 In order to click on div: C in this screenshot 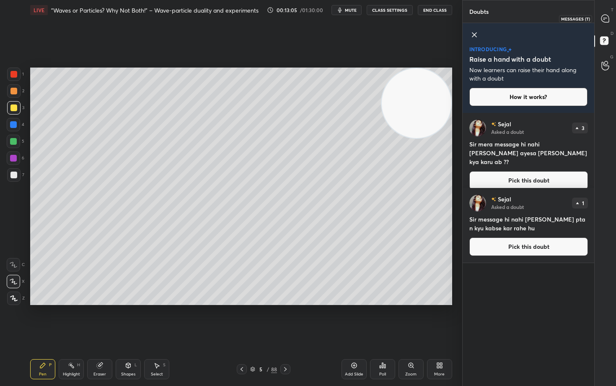, I will do `click(16, 265)`.